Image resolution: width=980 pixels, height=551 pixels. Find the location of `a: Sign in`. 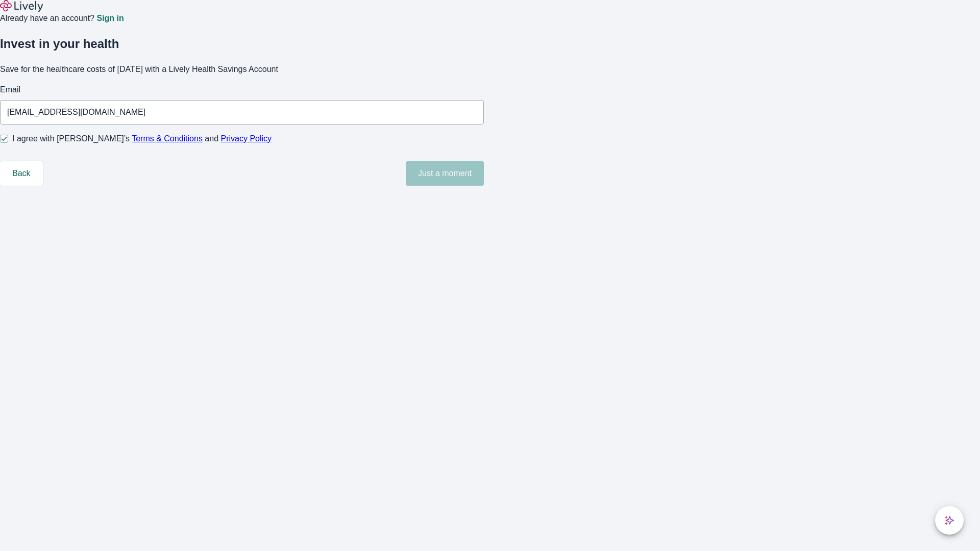

a: Sign in is located at coordinates (110, 18).